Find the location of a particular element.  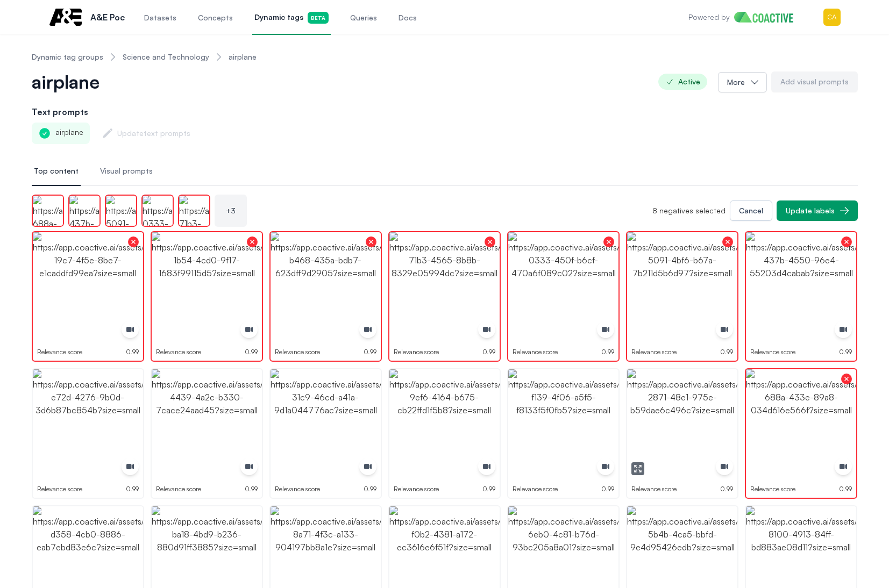

button: https://app.coactive.ai/assets/ui/images/coactive/AE_Clips_1751060747036/e0bc42a3-0333-450f-b6cf-... is located at coordinates (563, 287).